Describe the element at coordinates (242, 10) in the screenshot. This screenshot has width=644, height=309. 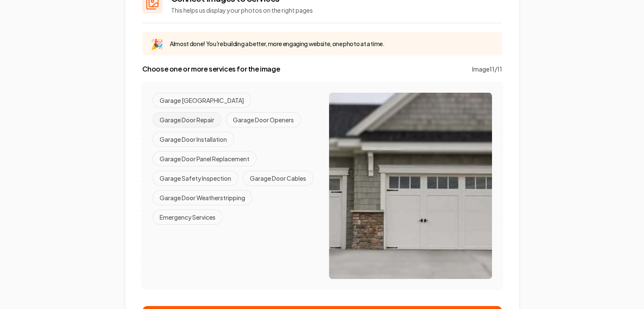
I see `p: This helps us display your photos on the right pages` at that location.